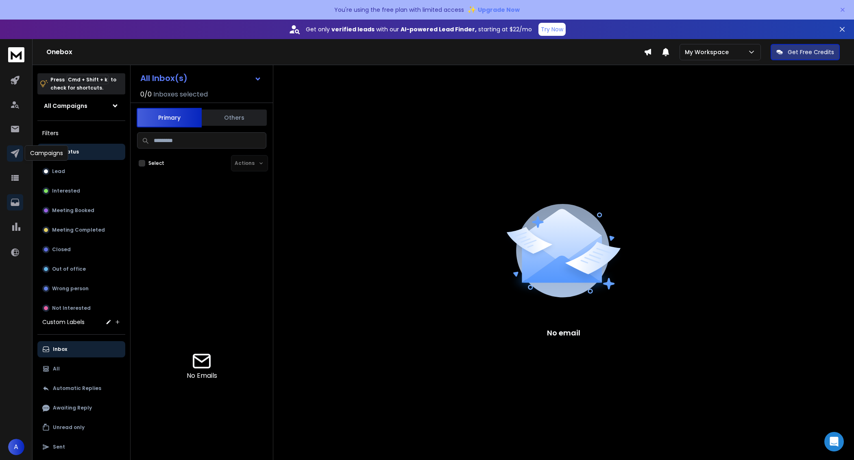  Describe the element at coordinates (202, 375) in the screenshot. I see `p: No Emails` at that location.